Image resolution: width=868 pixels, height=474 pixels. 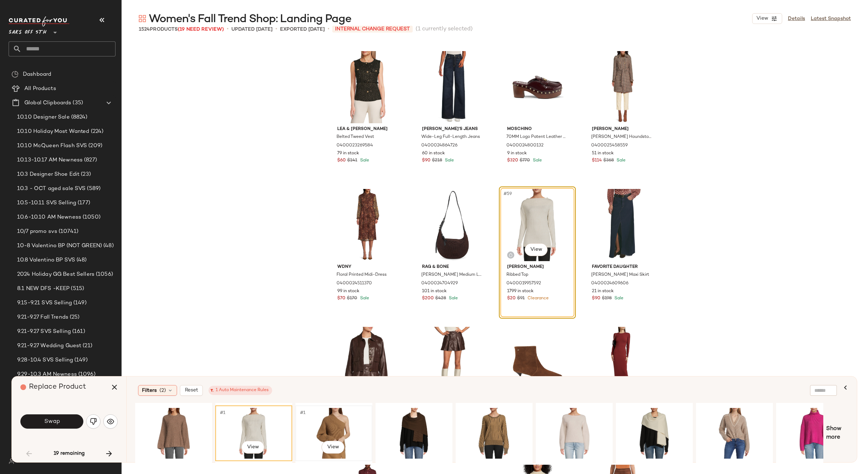 I want to click on span: $200, so click(x=428, y=299).